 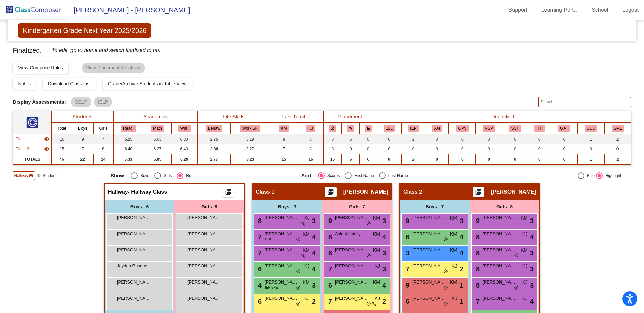 I want to click on button: View Compose Rules, so click(x=41, y=68).